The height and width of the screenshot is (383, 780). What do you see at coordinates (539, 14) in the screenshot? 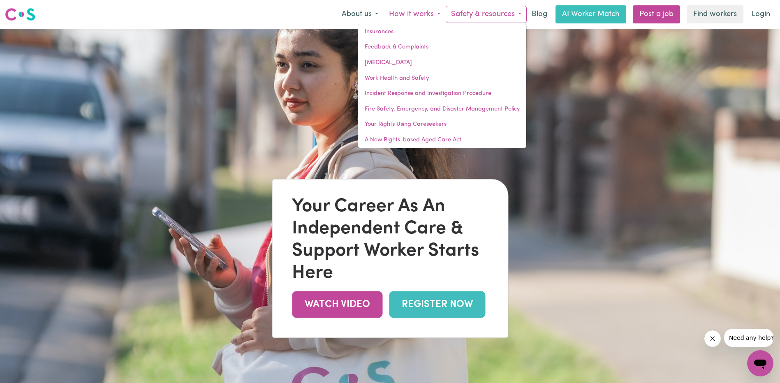
I see `a: Blog` at bounding box center [539, 14].